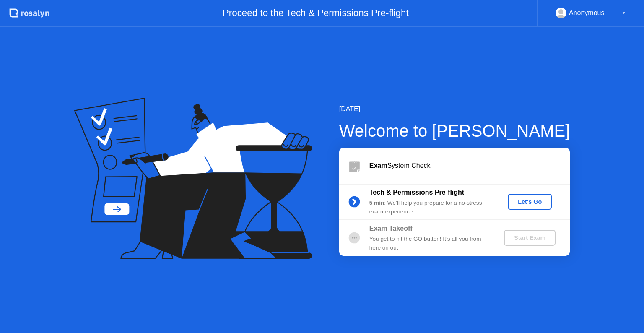 This screenshot has height=333, width=644. Describe the element at coordinates (529, 238) in the screenshot. I see `div: Start Exam` at that location.